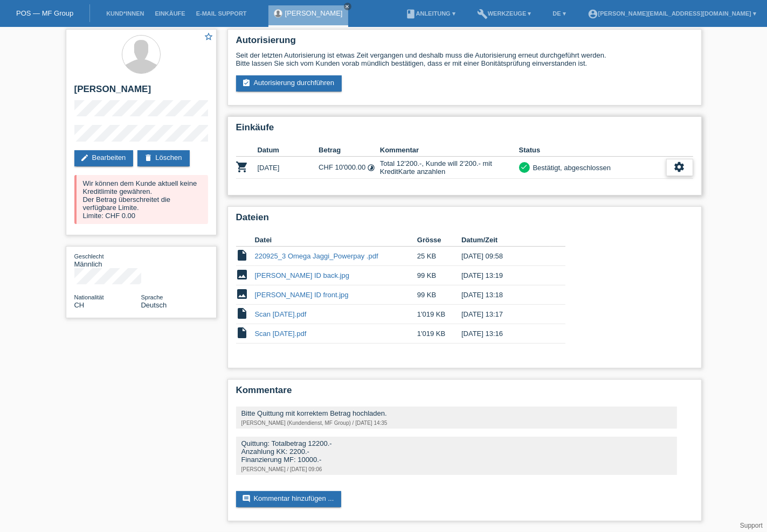  Describe the element at coordinates (316, 256) in the screenshot. I see `a: 220925_3 Omega Jaggi_Powerpay .pdf` at that location.